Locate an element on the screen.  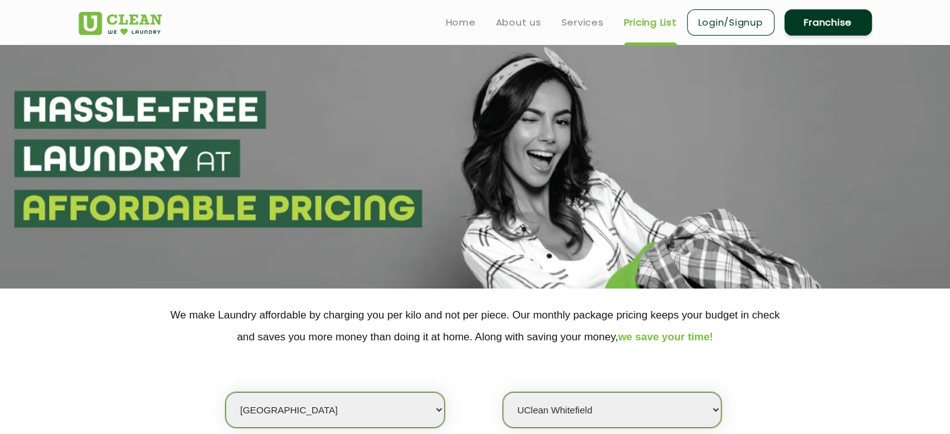
a: Services is located at coordinates (583, 22).